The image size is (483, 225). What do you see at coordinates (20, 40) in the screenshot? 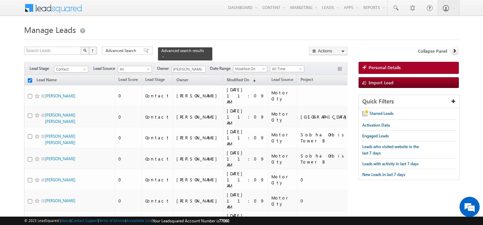
I see `img: d_60004797649_company_0_60004797649` at bounding box center [20, 40].